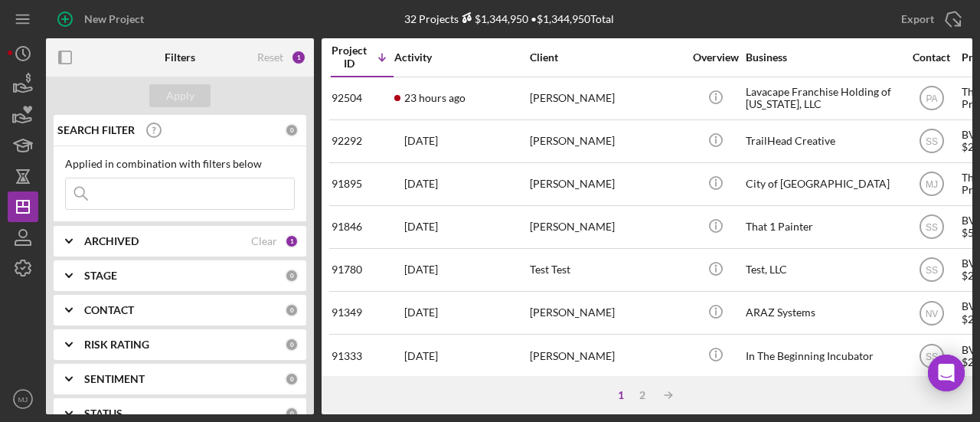  I want to click on div: Project ID, so click(350, 57).